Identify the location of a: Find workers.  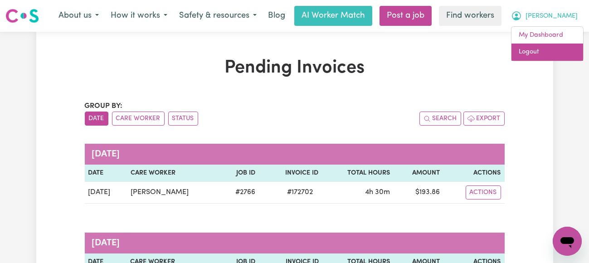
(470, 16).